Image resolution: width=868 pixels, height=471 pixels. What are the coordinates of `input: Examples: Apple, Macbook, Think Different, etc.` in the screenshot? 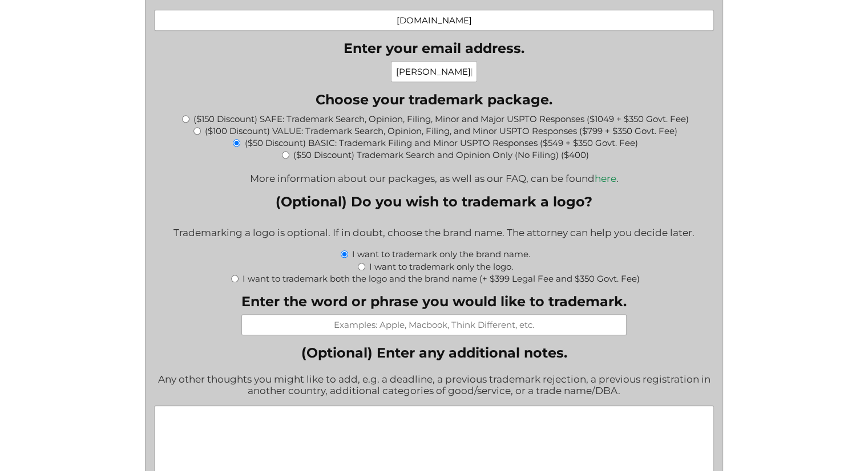 It's located at (434, 324).